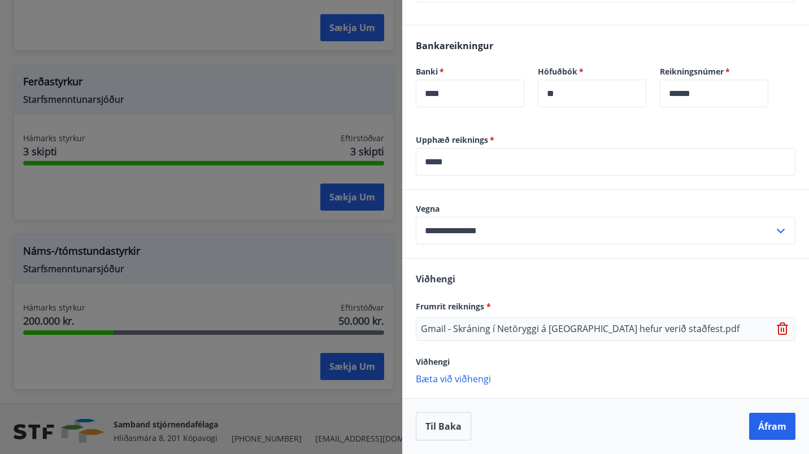  I want to click on button: Til baka, so click(443, 427).